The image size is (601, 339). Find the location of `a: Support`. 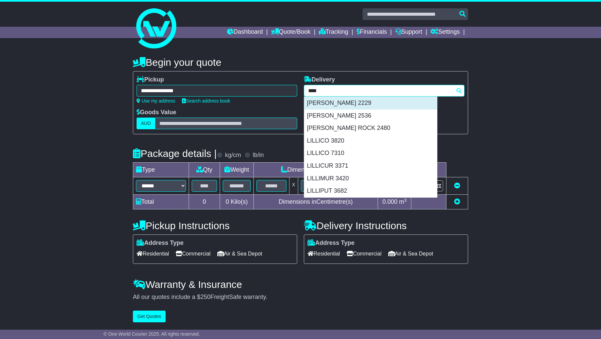

a: Support is located at coordinates (409, 32).